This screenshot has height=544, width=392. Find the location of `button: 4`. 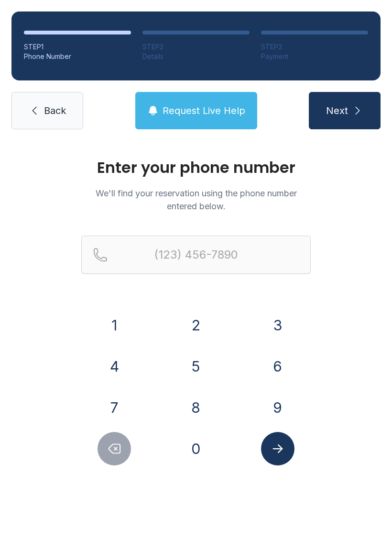

button: 4 is located at coordinates (114, 366).